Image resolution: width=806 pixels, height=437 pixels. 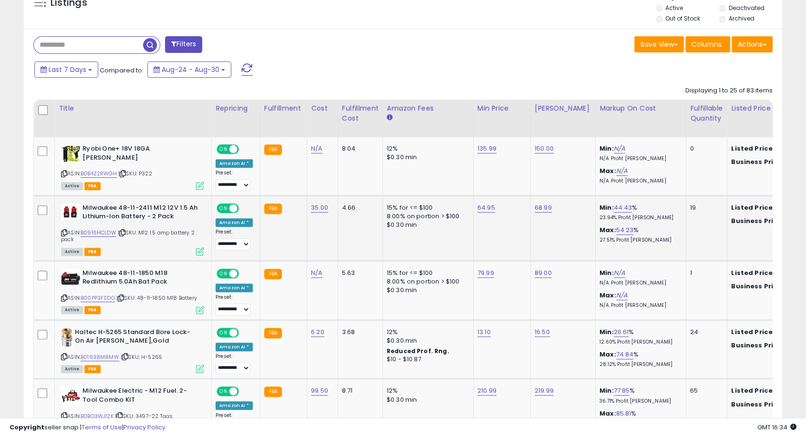 I want to click on a: 150.00, so click(x=544, y=149).